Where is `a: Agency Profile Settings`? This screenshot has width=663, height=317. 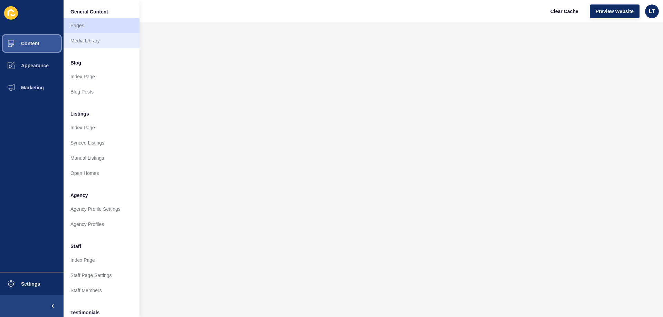 a: Agency Profile Settings is located at coordinates (101, 209).